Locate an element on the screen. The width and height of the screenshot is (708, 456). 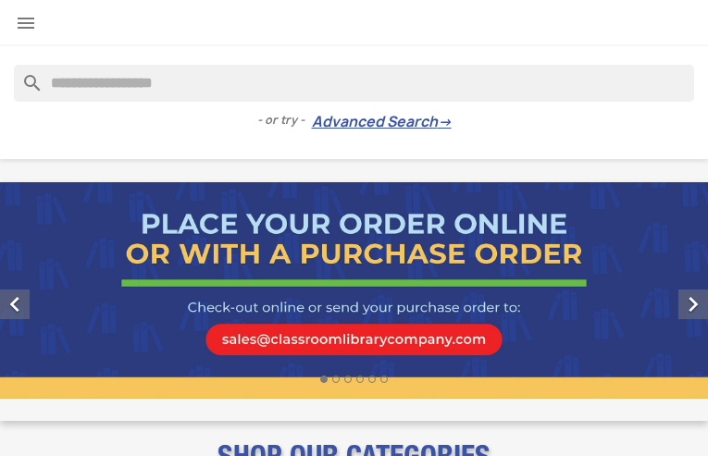
span: - or try - is located at coordinates (284, 120).